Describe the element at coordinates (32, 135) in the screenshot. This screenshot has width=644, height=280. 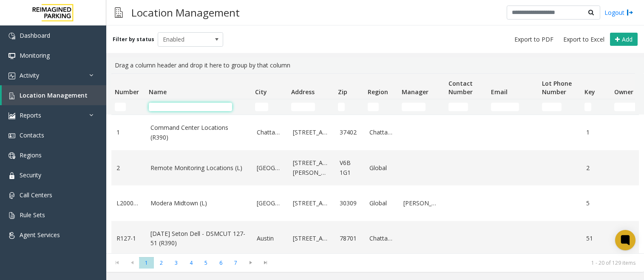
I see `span: Contacts` at that location.